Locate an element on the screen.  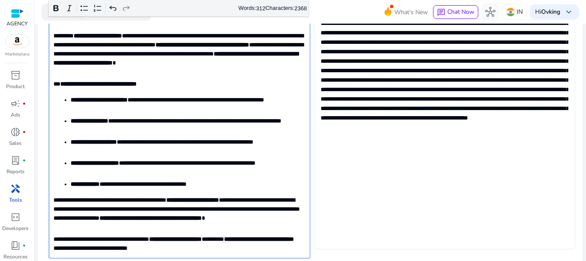
b: Ovking is located at coordinates (551, 12).